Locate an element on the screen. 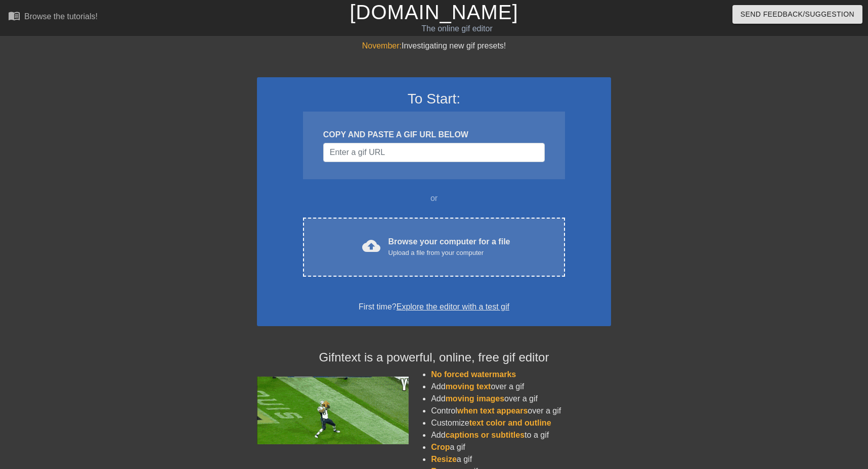 The image size is (868, 469). div: First time? is located at coordinates (434, 307).